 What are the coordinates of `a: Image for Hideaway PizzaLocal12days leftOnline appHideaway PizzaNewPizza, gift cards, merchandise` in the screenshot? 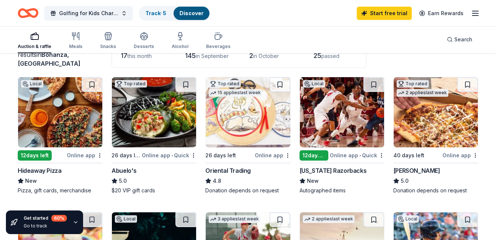 It's located at (60, 136).